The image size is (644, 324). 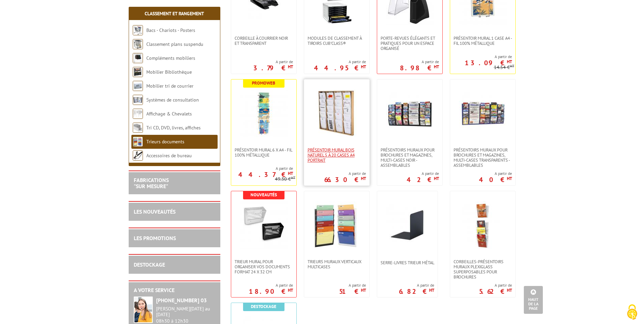 I want to click on a: PRÉSENTOIRS MURAUX POUR BROCHURES ET MAGAZINES, MULTI-CASES NOIR - ASSEMBLABLES, so click(x=410, y=157).